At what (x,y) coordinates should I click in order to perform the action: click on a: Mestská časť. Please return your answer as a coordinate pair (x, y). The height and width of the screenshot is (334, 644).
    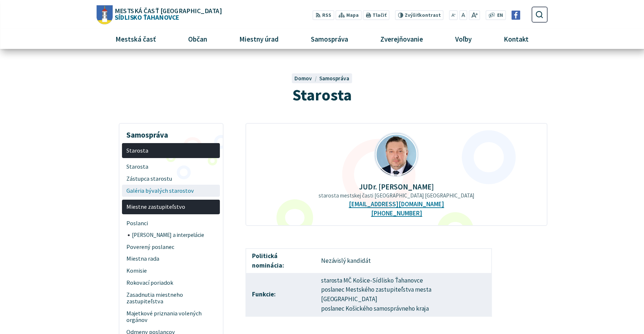
    Looking at the image, I should click on (135, 39).